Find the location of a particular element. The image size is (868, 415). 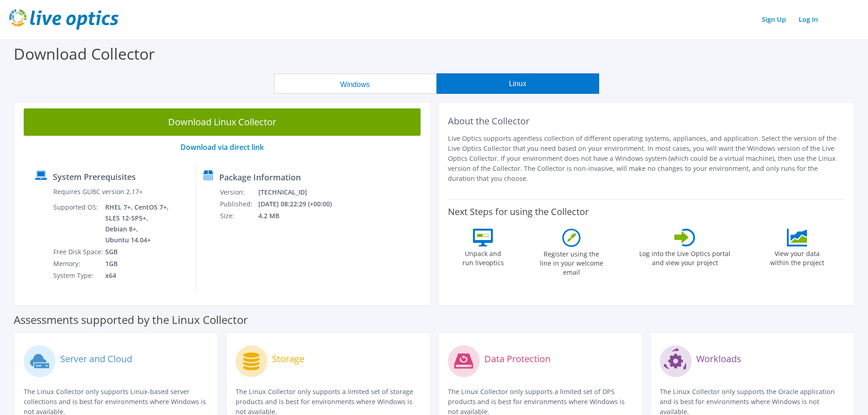

td: Supported OS: is located at coordinates (79, 223).